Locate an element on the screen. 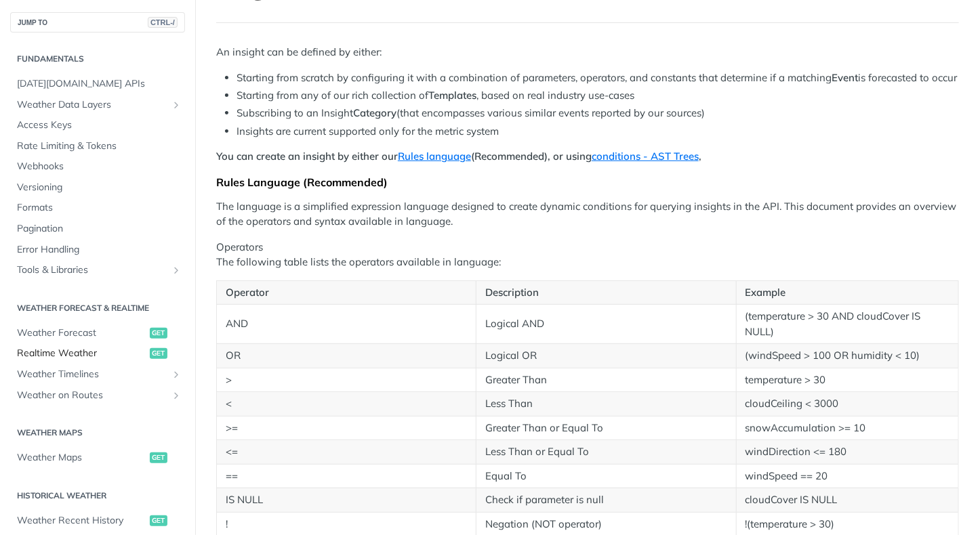 This screenshot has width=980, height=535. td: OR is located at coordinates (347, 356).